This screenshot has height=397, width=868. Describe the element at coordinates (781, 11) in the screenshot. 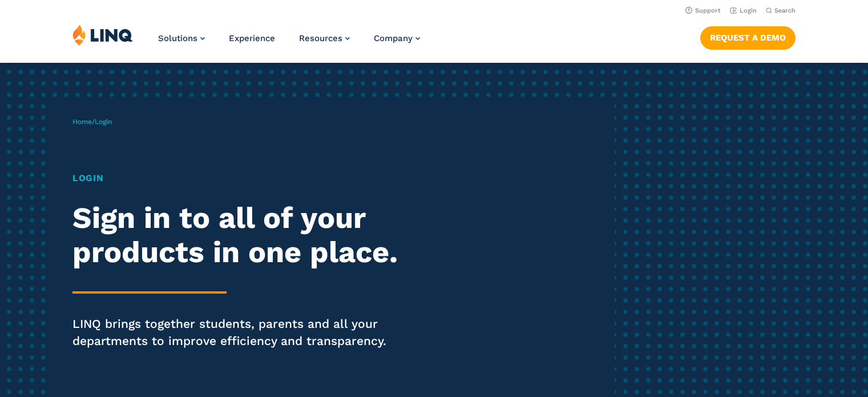

I see `button: Open Search Bar` at that location.